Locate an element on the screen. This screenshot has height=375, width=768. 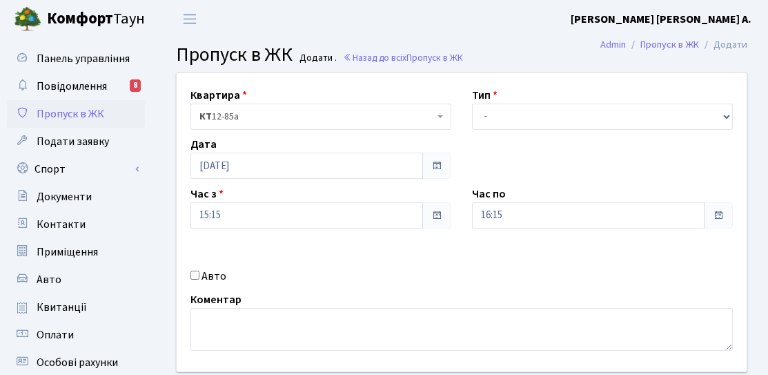
a: Подати заявку is located at coordinates (76, 141).